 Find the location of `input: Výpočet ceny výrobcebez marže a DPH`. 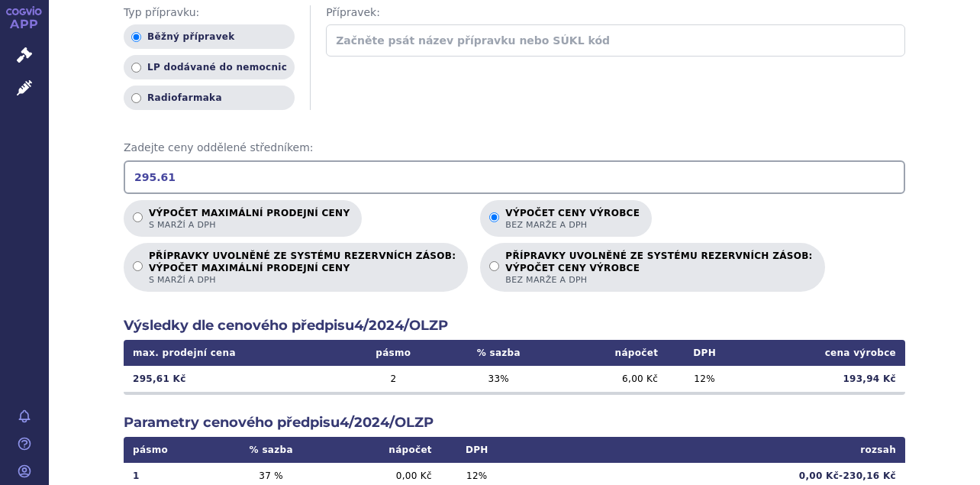

input: Výpočet ceny výrobcebez marže a DPH is located at coordinates (494, 217).